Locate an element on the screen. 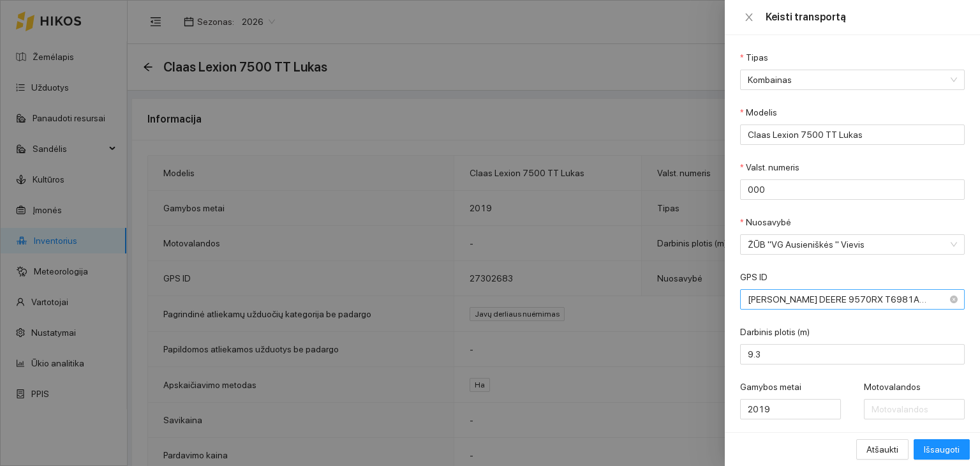 Image resolution: width=980 pixels, height=466 pixels. label: Motovalandos is located at coordinates (892, 386).